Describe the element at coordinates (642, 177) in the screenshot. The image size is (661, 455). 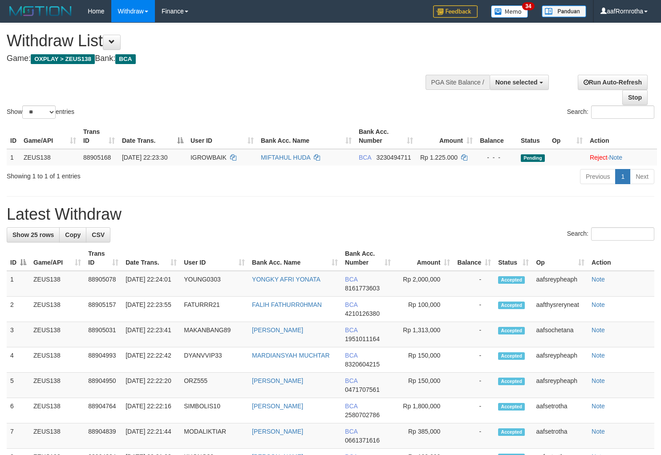
I see `a: Next` at that location.